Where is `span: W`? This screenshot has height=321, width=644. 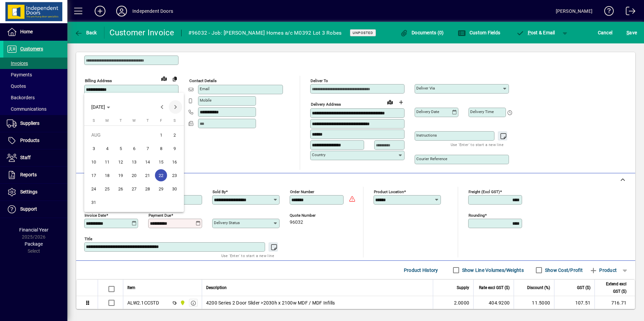
span: W is located at coordinates (134, 120).